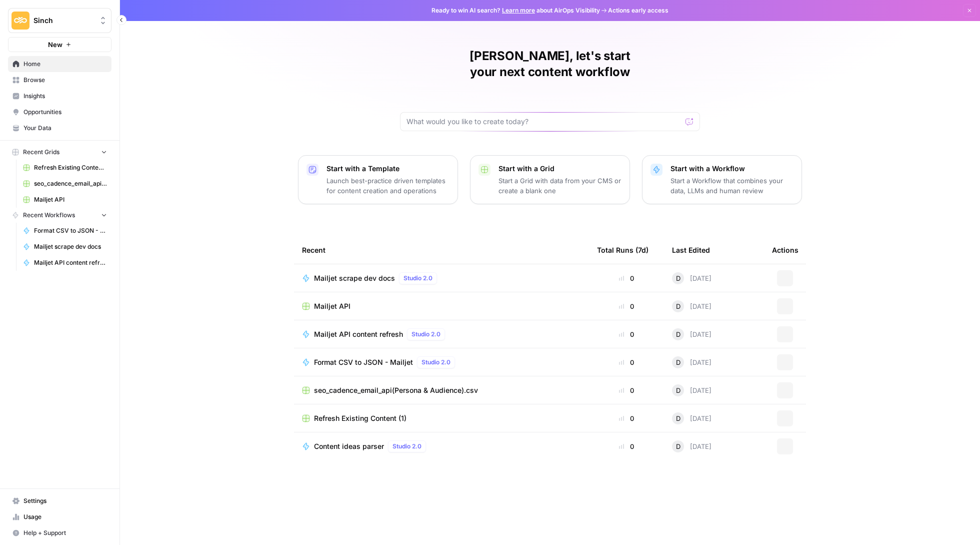  Describe the element at coordinates (60, 112) in the screenshot. I see `a: Opportunities` at that location.